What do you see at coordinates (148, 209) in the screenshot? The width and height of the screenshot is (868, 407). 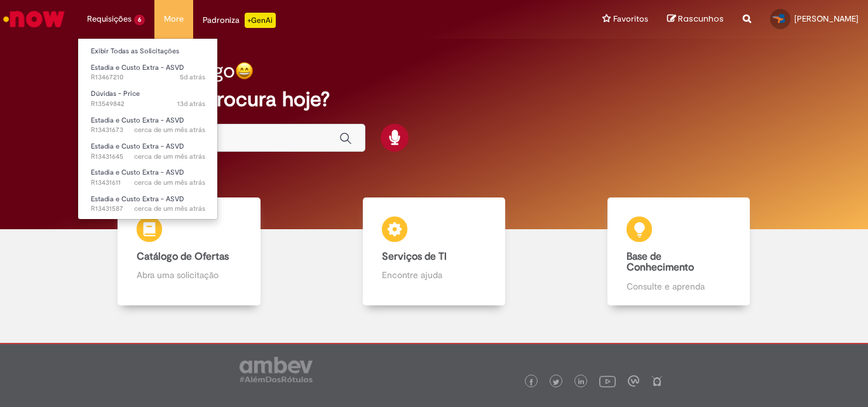 I see `span: R13431587` at bounding box center [148, 209].